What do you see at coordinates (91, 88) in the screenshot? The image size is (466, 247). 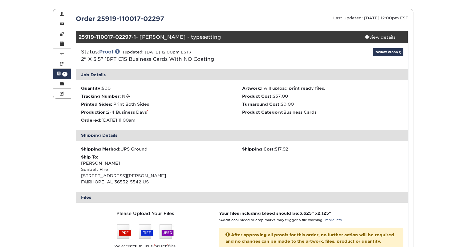 I see `strong: Quantity:` at bounding box center [91, 88].